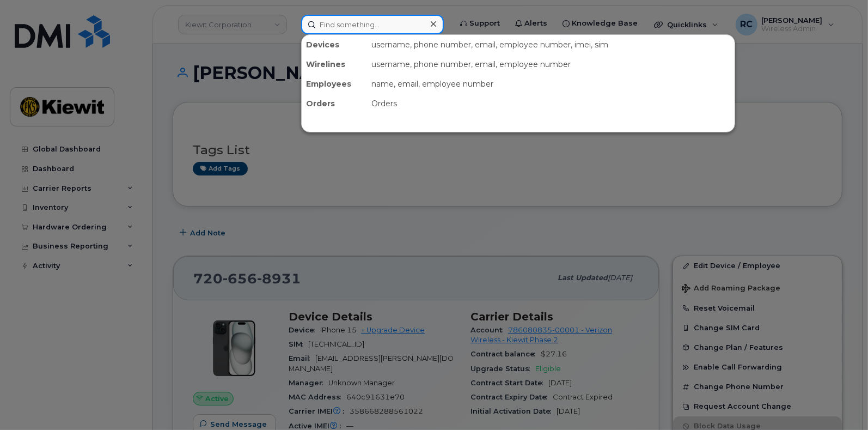 The width and height of the screenshot is (868, 430). Describe the element at coordinates (334, 45) in the screenshot. I see `div: Devices` at that location.